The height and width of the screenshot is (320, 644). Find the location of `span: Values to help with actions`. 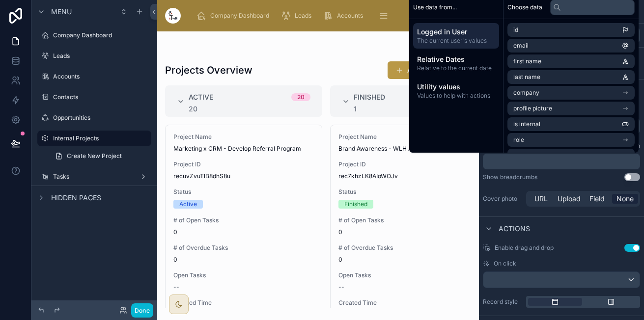

span: Values to help with actions is located at coordinates (456, 96).